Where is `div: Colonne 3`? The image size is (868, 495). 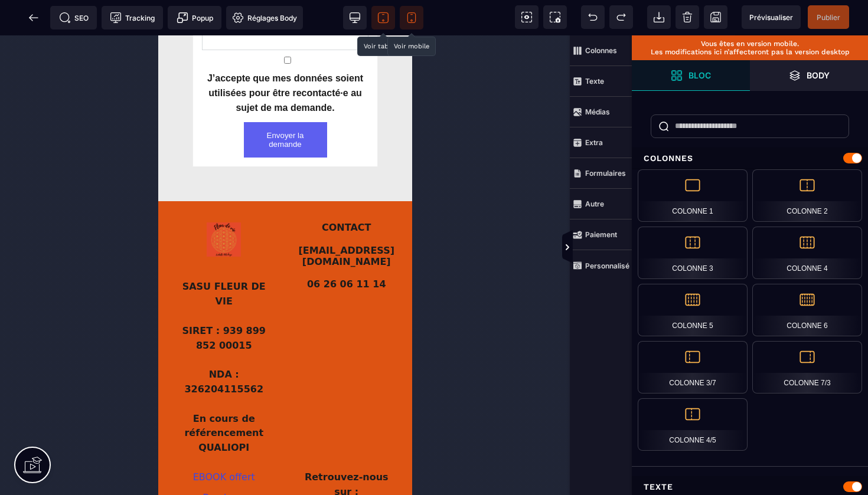 div: Colonne 3 is located at coordinates (693, 253).